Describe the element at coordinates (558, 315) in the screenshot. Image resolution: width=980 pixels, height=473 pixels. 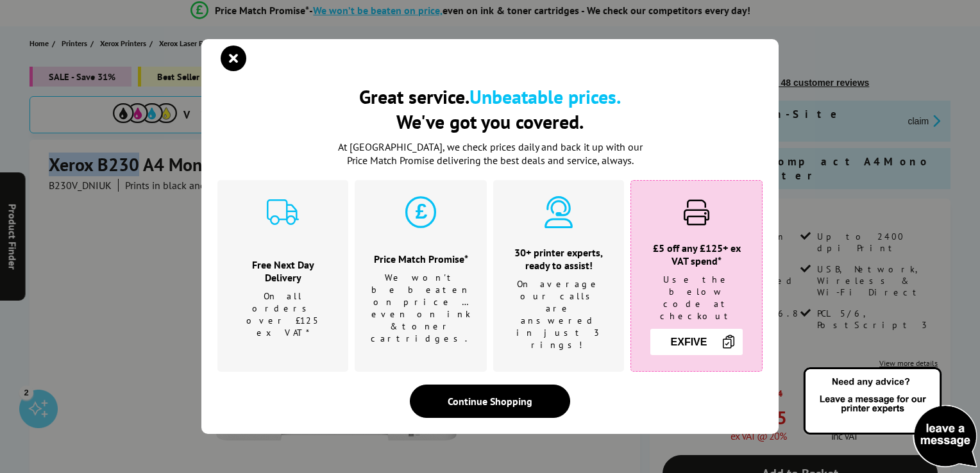
I see `p: On average our calls are answered in just 3 rings!` at that location.